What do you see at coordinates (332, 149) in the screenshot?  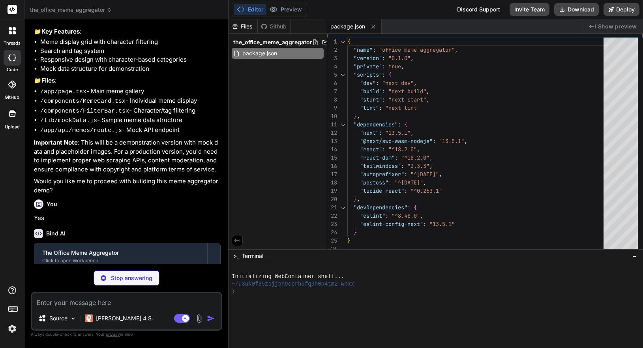 I see `div: 14` at bounding box center [332, 149].